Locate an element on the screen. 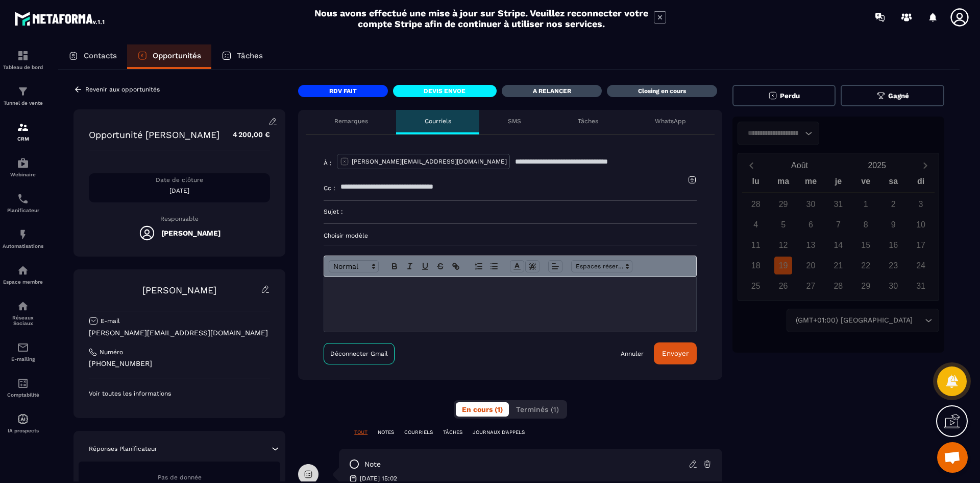  span: Perdu is located at coordinates (790, 95).